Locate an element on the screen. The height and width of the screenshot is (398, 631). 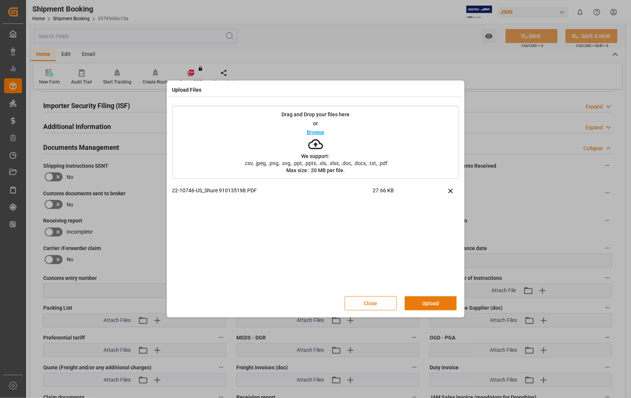
span: 27.66 KB is located at coordinates (398, 193).